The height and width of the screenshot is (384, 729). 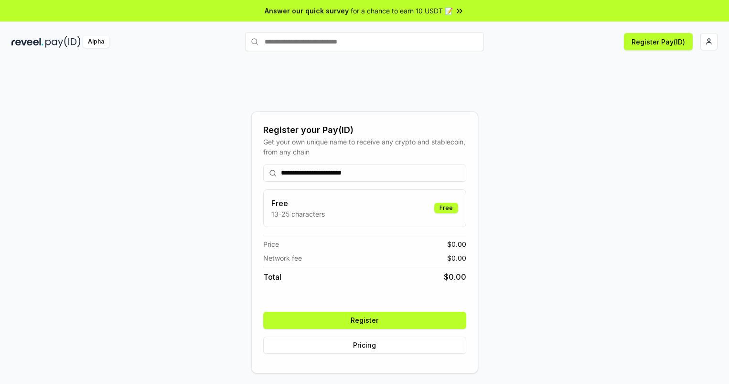 What do you see at coordinates (271, 244) in the screenshot?
I see `span: Price` at bounding box center [271, 244].